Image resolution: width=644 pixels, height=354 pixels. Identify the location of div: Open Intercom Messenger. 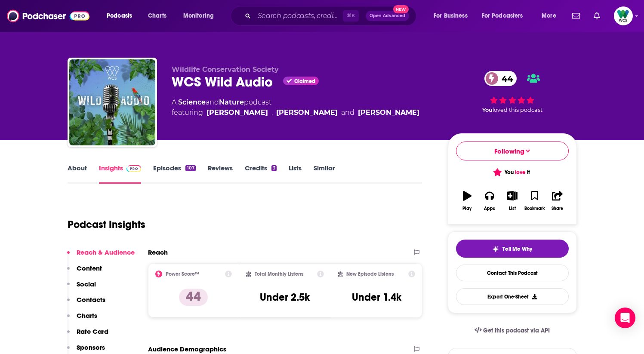
(625, 318).